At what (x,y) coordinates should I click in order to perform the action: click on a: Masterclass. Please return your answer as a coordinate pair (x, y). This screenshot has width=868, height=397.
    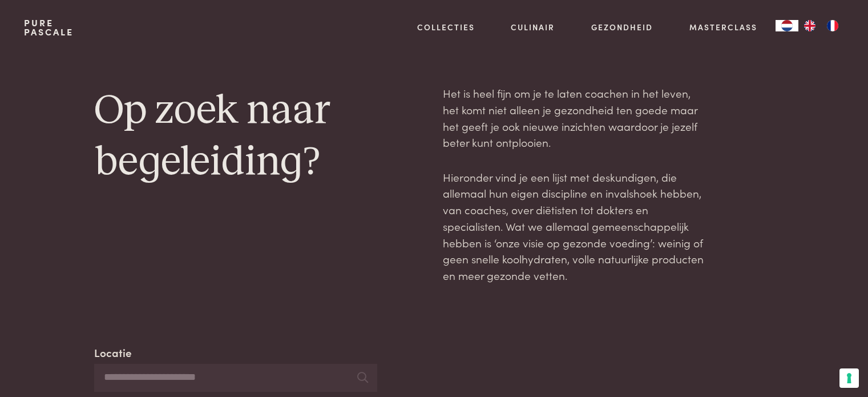
    Looking at the image, I should click on (723, 27).